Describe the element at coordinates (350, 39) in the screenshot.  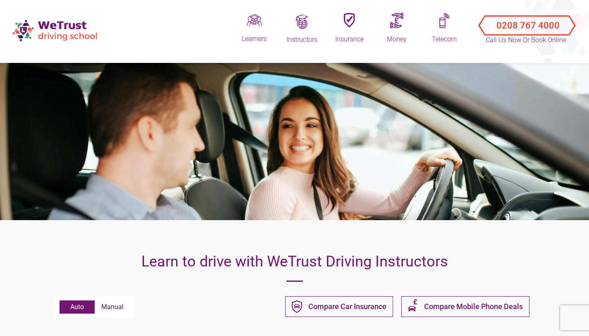
I see `div: Insurance` at that location.